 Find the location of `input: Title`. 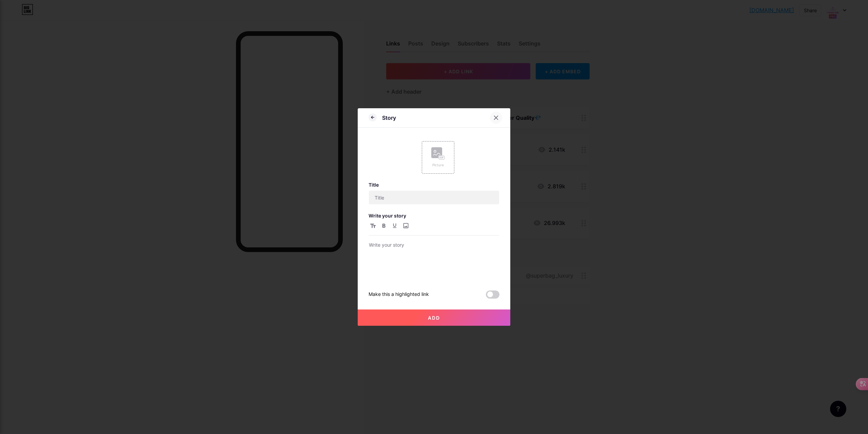

input: Title is located at coordinates (434, 197).